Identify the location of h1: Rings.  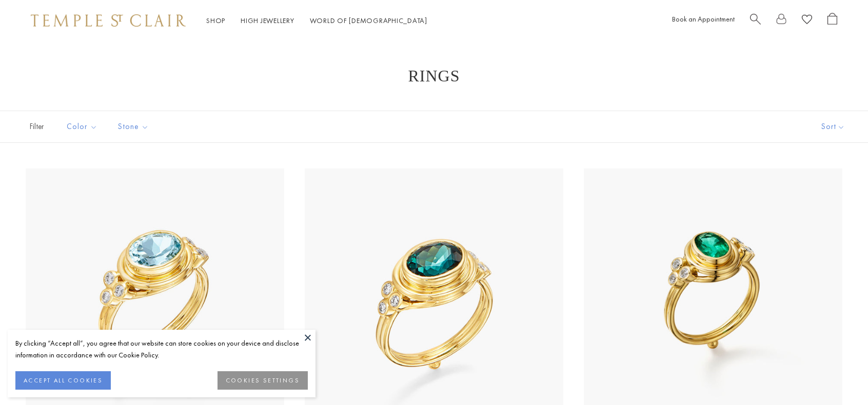
(434, 76).